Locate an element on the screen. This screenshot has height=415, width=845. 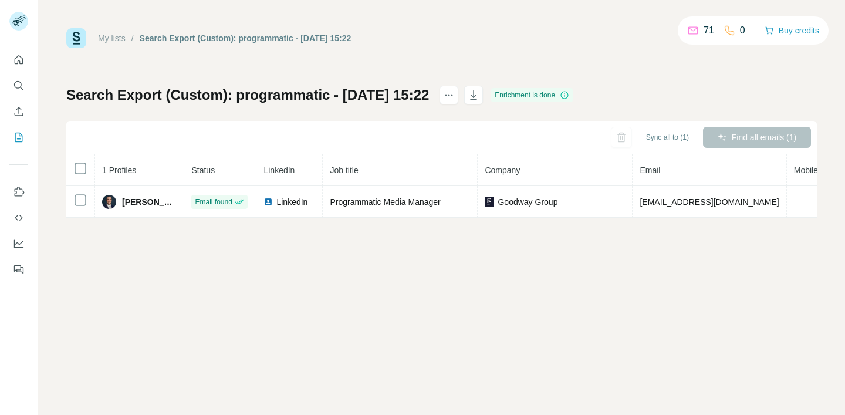
button: Use Surfe API is located at coordinates (19, 218).